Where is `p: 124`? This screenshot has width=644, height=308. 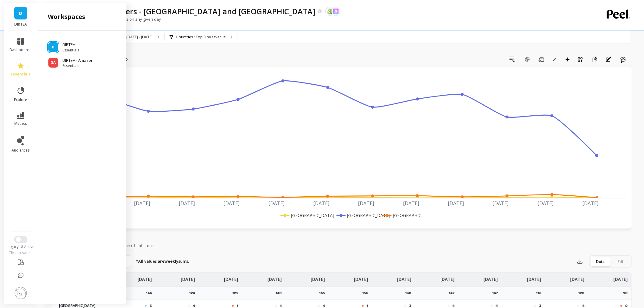 p: 124 is located at coordinates (194, 293).